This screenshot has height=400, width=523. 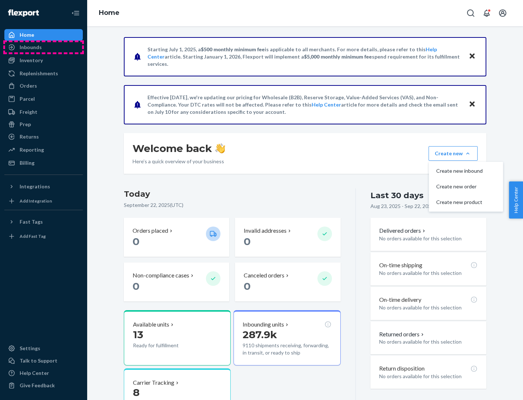 I want to click on p: Invalid addresses, so click(x=265, y=230).